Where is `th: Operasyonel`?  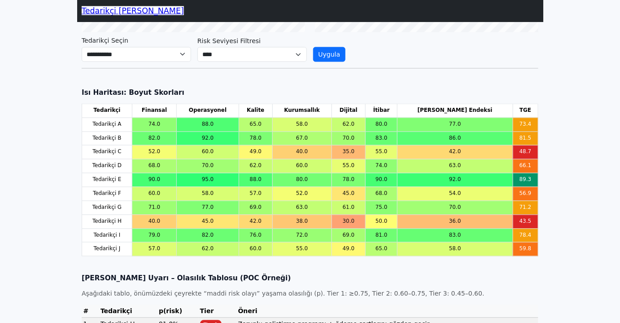
th: Operasyonel is located at coordinates (208, 110).